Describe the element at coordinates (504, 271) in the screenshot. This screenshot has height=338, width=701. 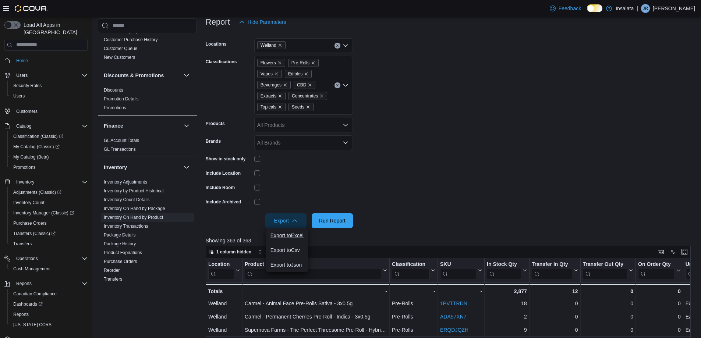
I see `div: In Stock Qty` at that location.